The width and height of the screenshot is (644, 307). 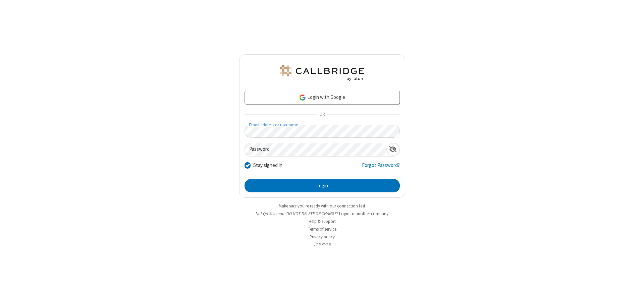 I want to click on li: v2.6.352.6, so click(x=322, y=244).